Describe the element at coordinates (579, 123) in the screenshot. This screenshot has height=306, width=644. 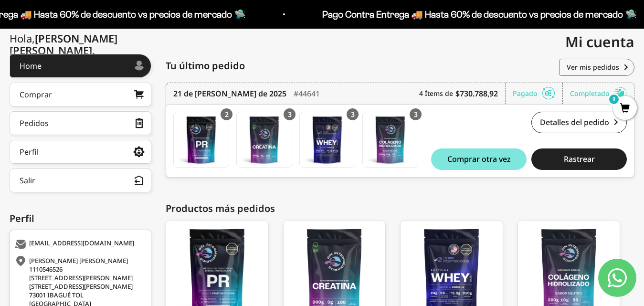
I see `a: Detalles del pedido` at that location.